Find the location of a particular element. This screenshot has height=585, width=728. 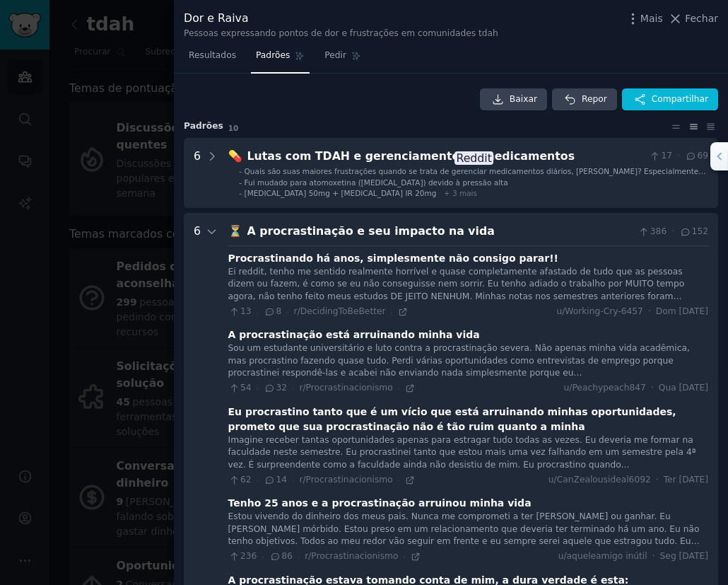

span: Pedir is located at coordinates (335, 56).